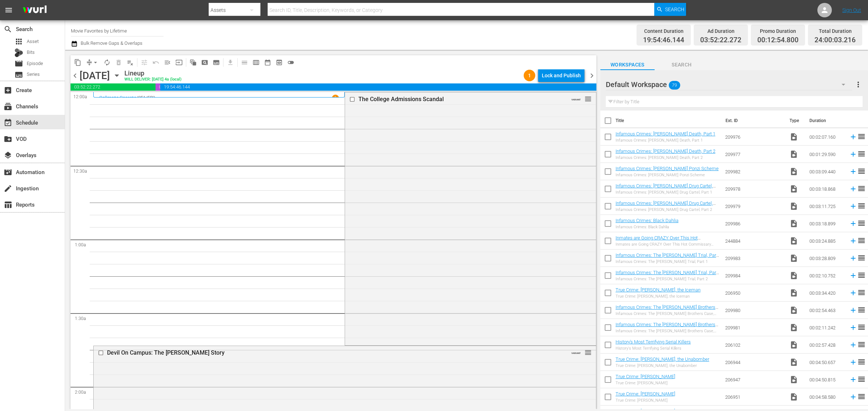 This screenshot has height=411, width=868. I want to click on span: Reports, so click(8, 205).